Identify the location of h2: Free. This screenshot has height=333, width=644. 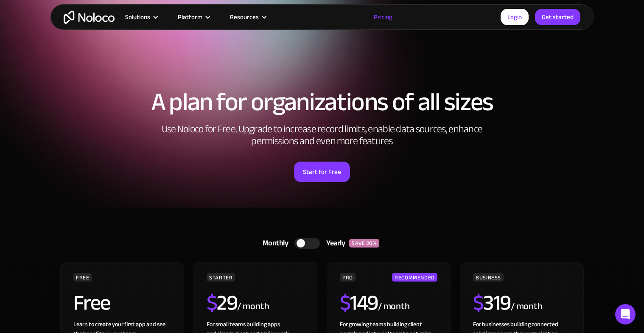
(92, 302).